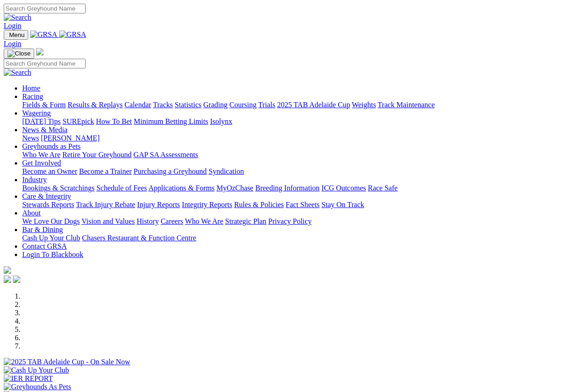 The width and height of the screenshot is (585, 392). What do you see at coordinates (246, 221) in the screenshot?
I see `a: Strategic Plan` at bounding box center [246, 221].